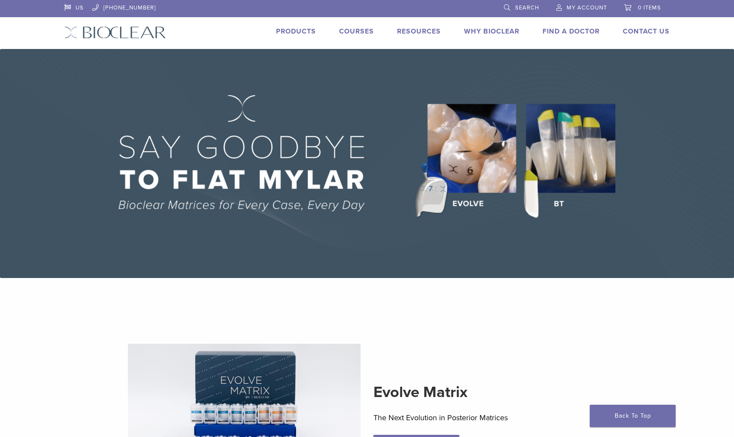 Image resolution: width=734 pixels, height=437 pixels. Describe the element at coordinates (490, 392) in the screenshot. I see `h2: Evolve Matrix` at that location.